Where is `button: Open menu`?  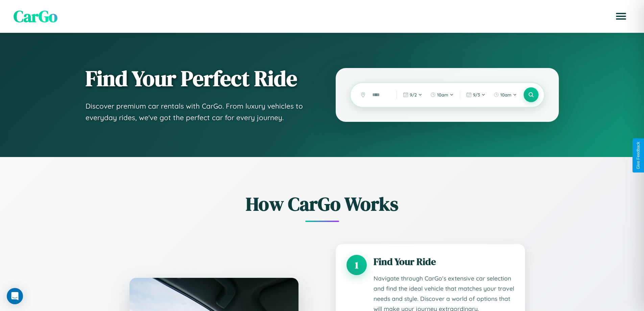 button: Open menu is located at coordinates (621, 16).